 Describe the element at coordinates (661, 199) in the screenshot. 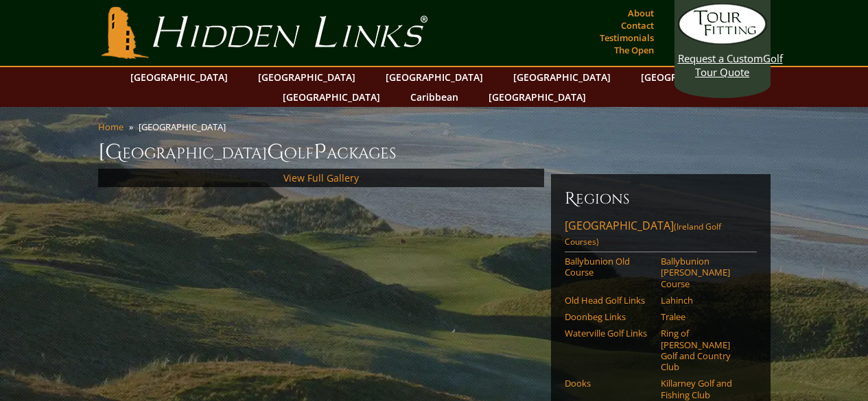

I see `h6: Regions` at that location.